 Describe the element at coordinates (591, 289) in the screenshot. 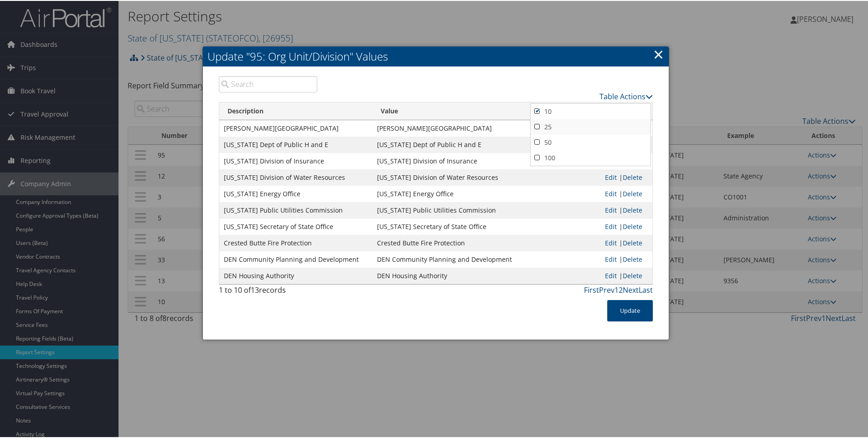

I see `a: First` at that location.